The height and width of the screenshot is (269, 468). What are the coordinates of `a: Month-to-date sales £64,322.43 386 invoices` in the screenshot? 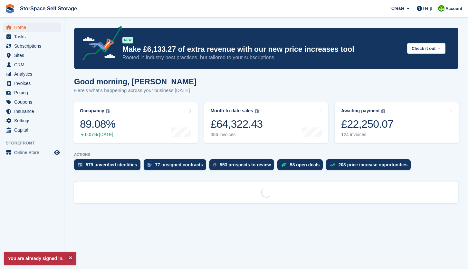 It's located at (266, 123).